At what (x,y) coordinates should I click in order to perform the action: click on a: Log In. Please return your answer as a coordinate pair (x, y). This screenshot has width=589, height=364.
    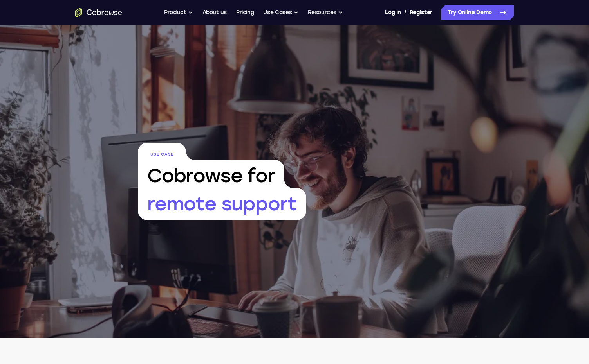
    Looking at the image, I should click on (393, 12).